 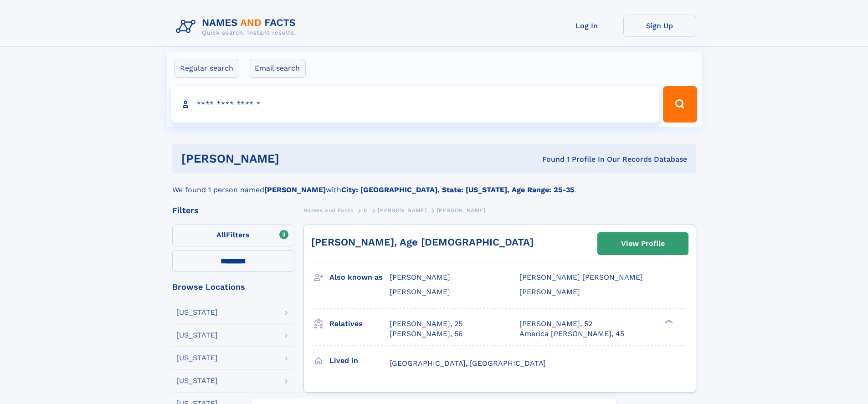 I want to click on h3: Lived in, so click(x=359, y=361).